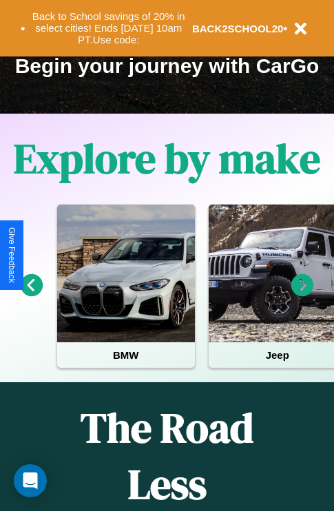  Describe the element at coordinates (126, 355) in the screenshot. I see `h4: BMW` at that location.